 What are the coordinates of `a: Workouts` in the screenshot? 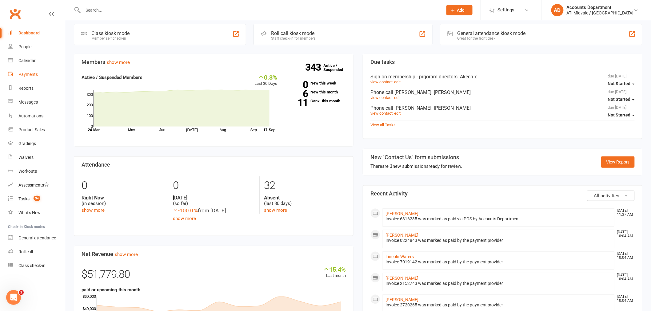 It's located at (36, 171).